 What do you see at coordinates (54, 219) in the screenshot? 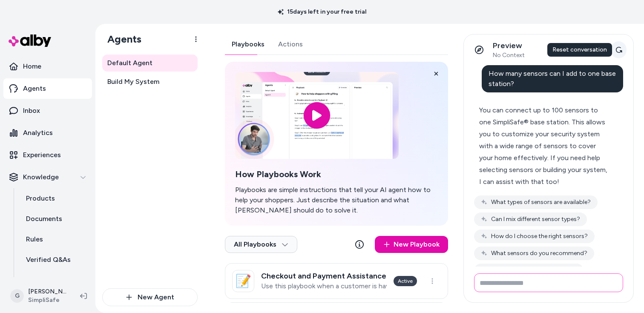
I see `a: Documents` at bounding box center [54, 219].